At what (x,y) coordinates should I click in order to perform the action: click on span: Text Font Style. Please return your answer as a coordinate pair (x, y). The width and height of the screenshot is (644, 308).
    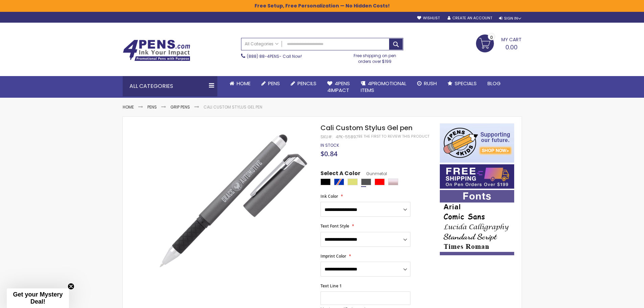
    Looking at the image, I should click on (335, 226).